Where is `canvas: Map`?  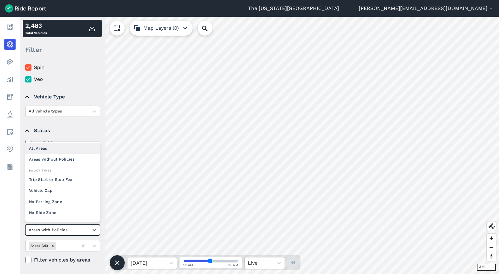 canvas: Map is located at coordinates (260, 145).